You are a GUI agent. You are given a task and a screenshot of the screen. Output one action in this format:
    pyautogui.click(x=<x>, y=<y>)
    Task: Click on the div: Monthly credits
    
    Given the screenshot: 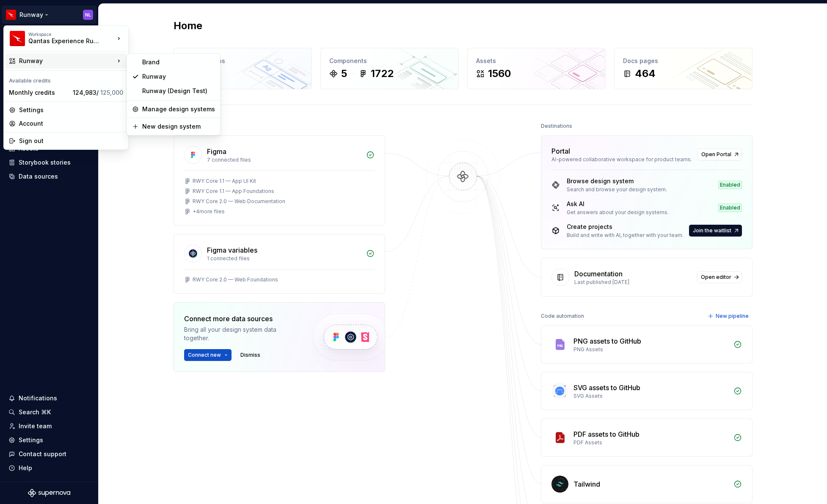 What is the action you would take?
    pyautogui.click(x=39, y=93)
    